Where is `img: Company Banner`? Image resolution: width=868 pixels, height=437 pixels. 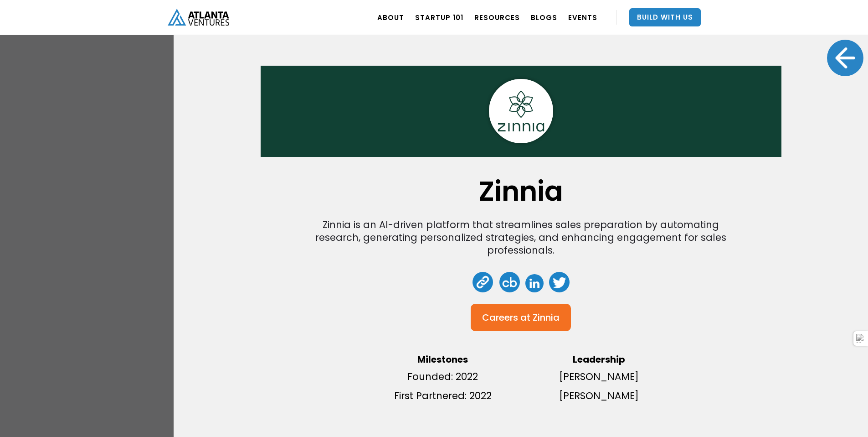 img: Company Banner is located at coordinates (521, 111).